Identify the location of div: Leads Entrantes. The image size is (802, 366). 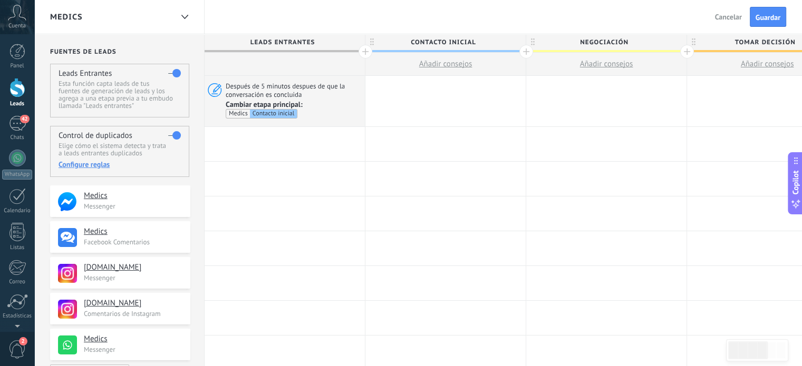
(285, 42).